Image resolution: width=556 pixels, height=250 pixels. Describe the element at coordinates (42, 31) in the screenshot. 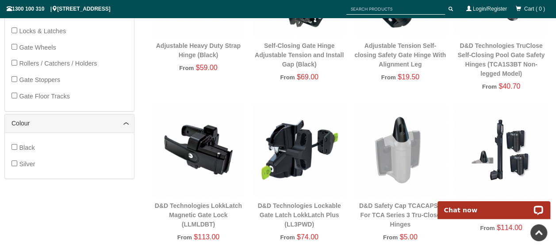

I see `span: Locks & Latches` at that location.